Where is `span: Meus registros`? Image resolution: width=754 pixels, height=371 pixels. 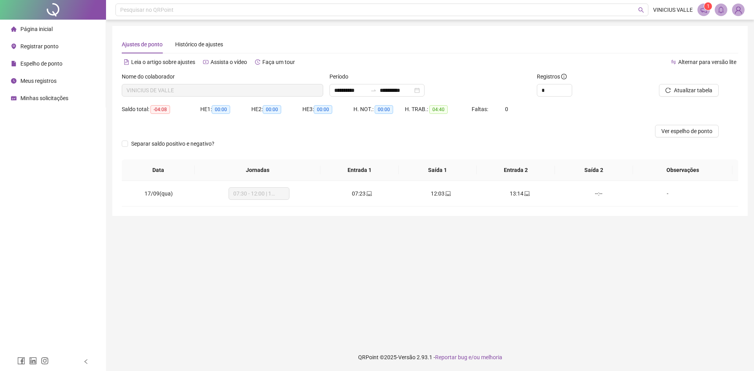 span: Meus registros is located at coordinates (38, 81).